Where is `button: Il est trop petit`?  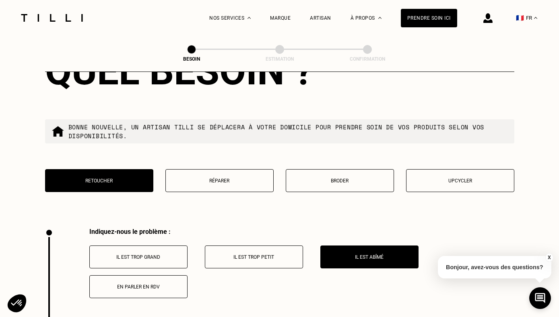 button: Il est trop petit is located at coordinates (254, 257).